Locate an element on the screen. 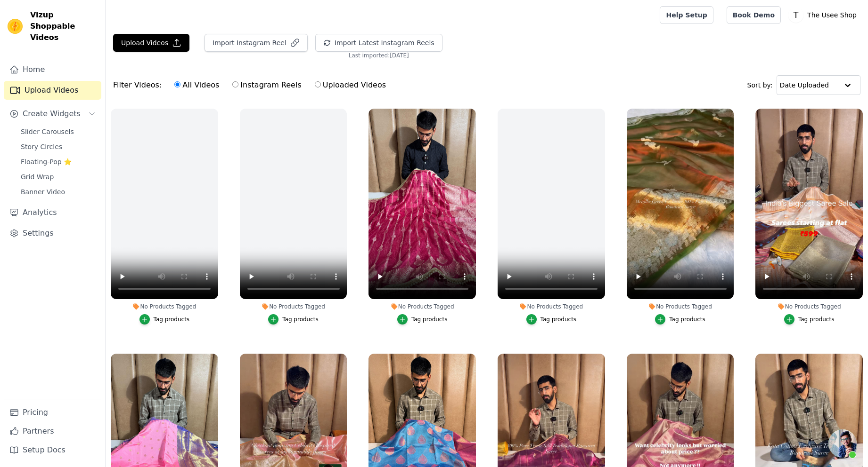  a: Slider Carousels is located at coordinates (58, 131).